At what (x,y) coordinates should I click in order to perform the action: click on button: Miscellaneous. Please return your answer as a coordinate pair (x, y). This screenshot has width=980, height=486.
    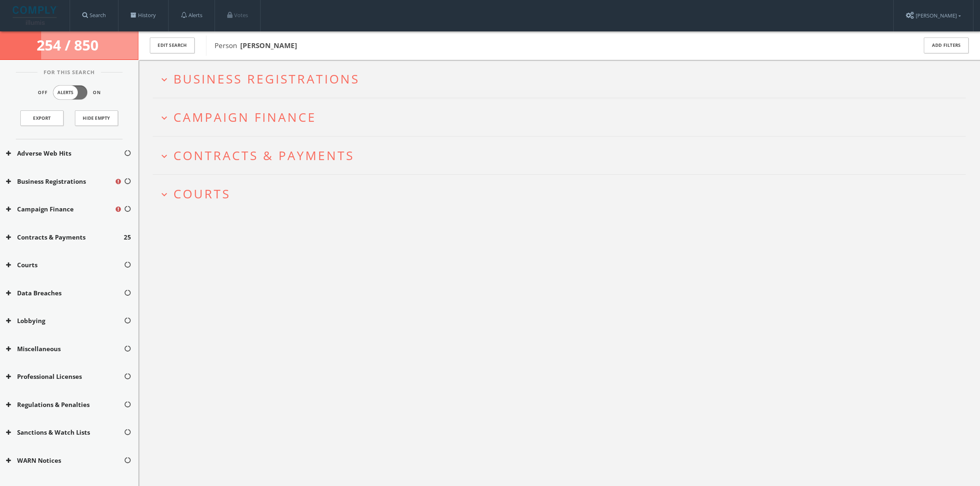
    Looking at the image, I should click on (64, 348).